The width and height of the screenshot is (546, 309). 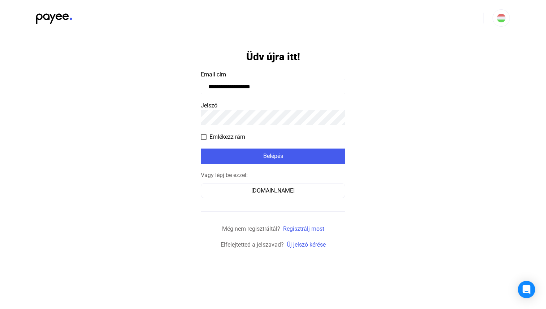 I want to click on span: Email cím, so click(x=213, y=74).